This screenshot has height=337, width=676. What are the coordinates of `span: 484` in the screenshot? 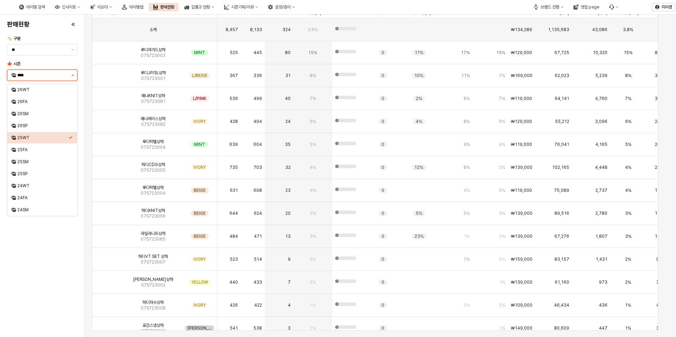 It's located at (234, 236).